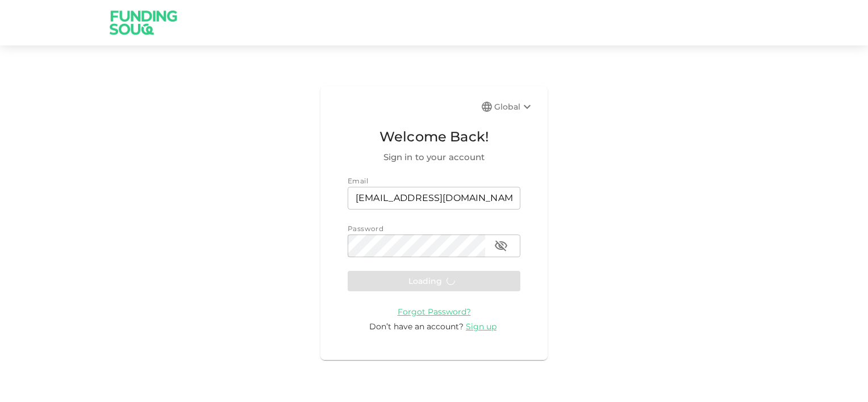 The height and width of the screenshot is (402, 868). Describe the element at coordinates (434, 312) in the screenshot. I see `span: Forgot Password?` at that location.